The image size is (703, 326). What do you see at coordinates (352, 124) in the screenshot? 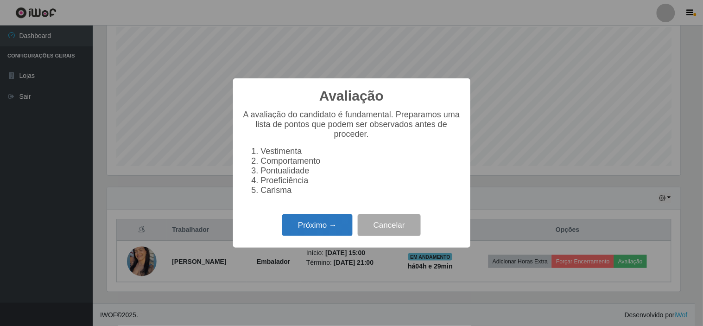
I see `p: A avaliação do candidato é fundamental. Preparamos uma lista de pontos que podem ser observados a...` at bounding box center [352, 124].